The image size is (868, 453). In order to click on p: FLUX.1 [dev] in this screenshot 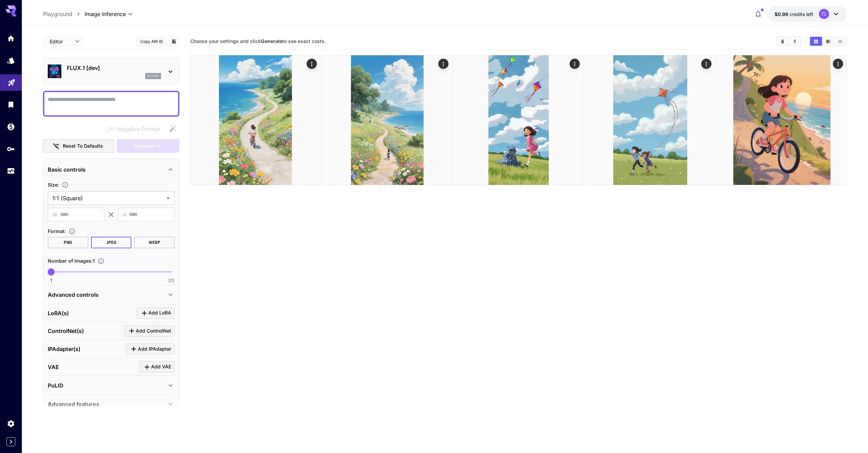, I will do `click(114, 68)`.